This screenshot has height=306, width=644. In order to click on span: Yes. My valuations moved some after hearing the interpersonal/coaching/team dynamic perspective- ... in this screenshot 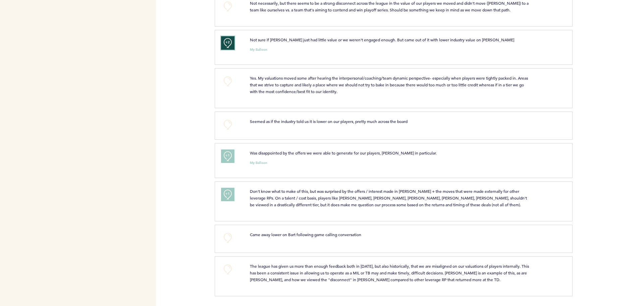, I will do `click(390, 85)`.